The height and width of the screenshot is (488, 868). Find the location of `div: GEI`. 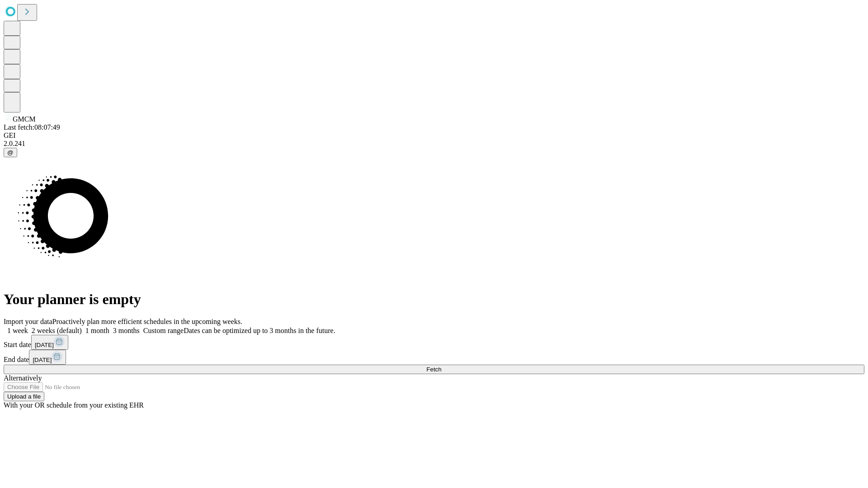

div: GEI is located at coordinates (434, 135).